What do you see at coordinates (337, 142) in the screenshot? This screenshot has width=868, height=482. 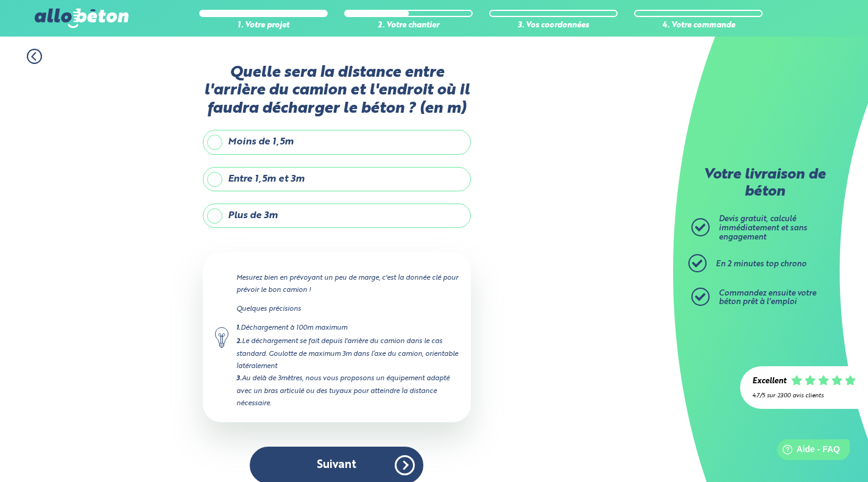 I see `label: Moins de 1,5m` at bounding box center [337, 142].